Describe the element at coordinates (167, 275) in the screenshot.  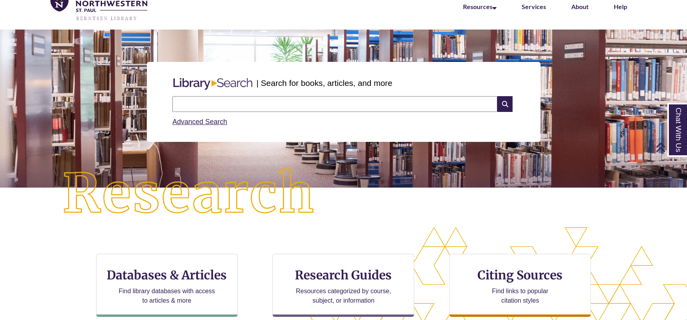
I see `h3: Databases & Articles` at that location.